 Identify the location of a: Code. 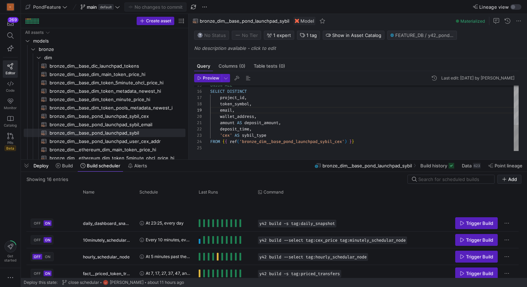
(10, 86).